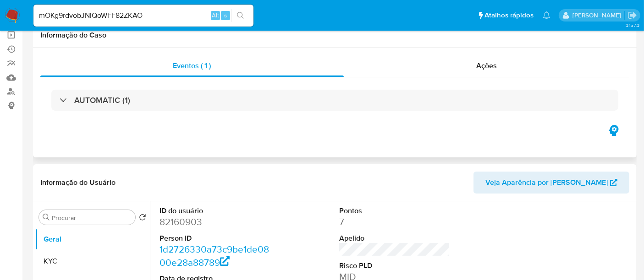 This screenshot has width=644, height=280. Describe the element at coordinates (192, 66) in the screenshot. I see `span: Eventos ( 1 )` at that location.